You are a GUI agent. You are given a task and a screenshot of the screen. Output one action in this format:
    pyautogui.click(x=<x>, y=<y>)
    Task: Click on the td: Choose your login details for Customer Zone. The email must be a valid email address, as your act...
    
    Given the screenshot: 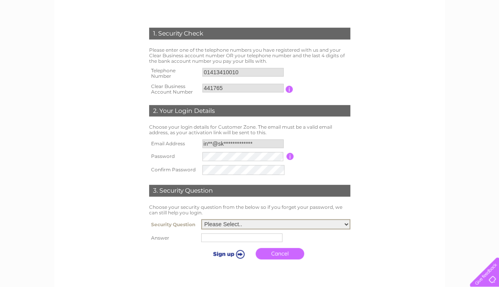 What is the action you would take?
    pyautogui.click(x=250, y=130)
    